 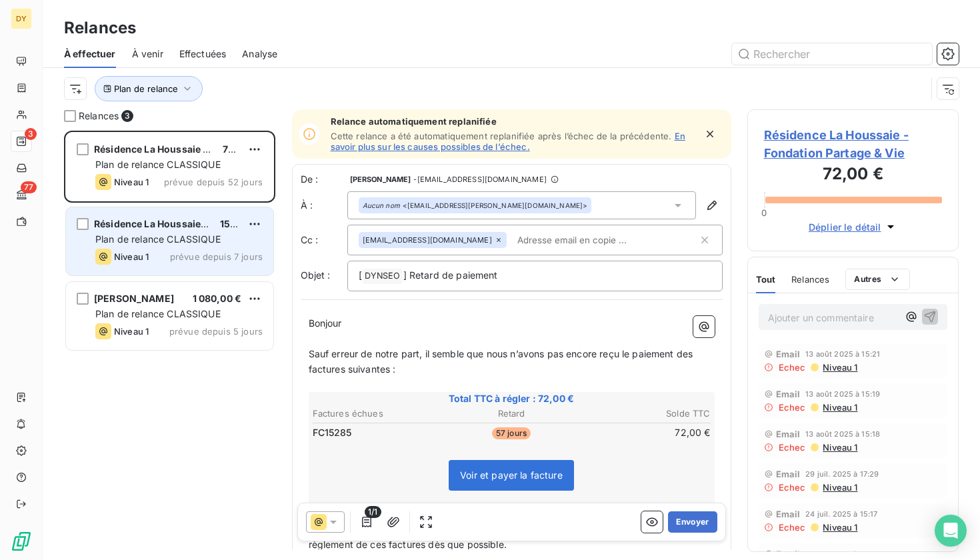 What do you see at coordinates (877, 280) in the screenshot?
I see `button: Autres` at bounding box center [877, 280].